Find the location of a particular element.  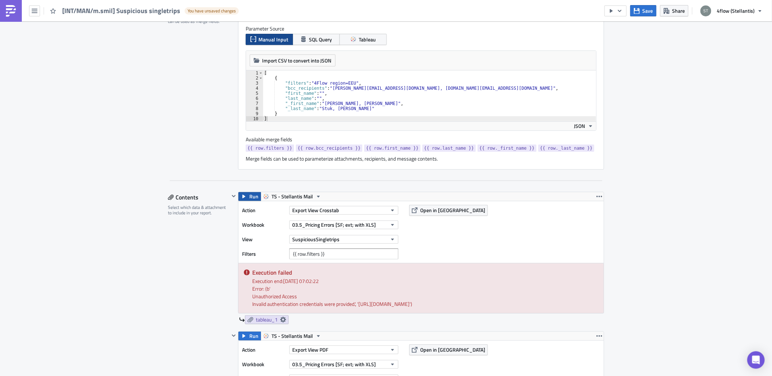

span: {{ row.filters }} is located at coordinates (270, 148).